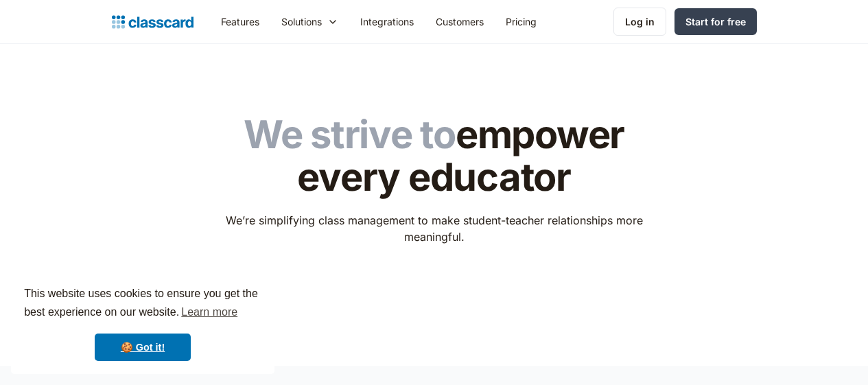  Describe the element at coordinates (143, 347) in the screenshot. I see `a: dismiss cookie message` at that location.